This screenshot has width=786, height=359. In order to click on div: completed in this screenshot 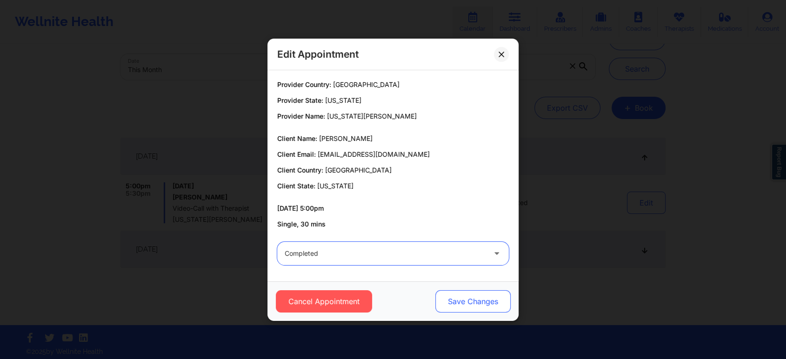, I will do `click(385, 253)`.